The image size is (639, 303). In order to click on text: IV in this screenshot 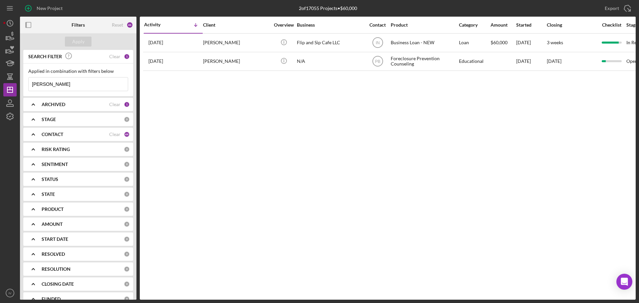, I will do `click(10, 293)`.